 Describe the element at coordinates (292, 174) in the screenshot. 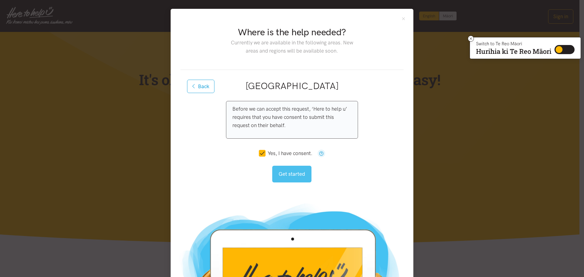

I see `button: Get started` at that location.